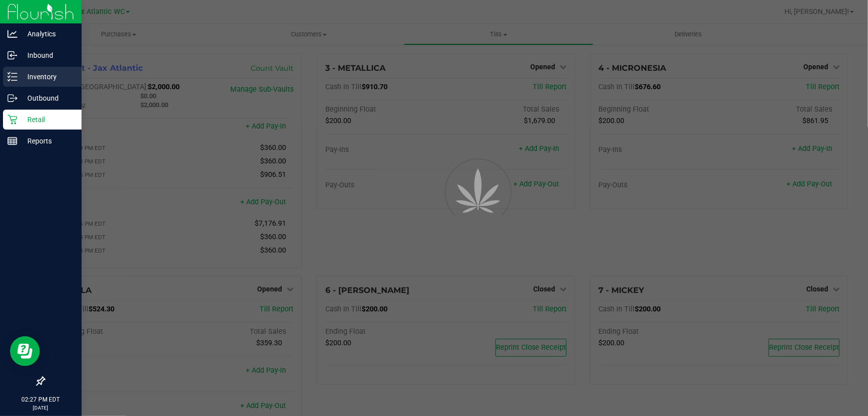 The height and width of the screenshot is (416, 868). I want to click on p: Retail, so click(47, 120).